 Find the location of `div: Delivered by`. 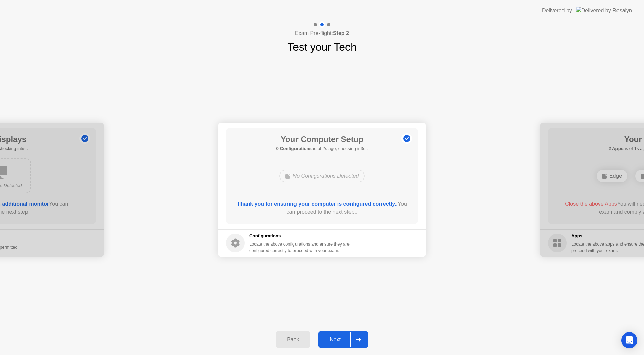

div: Delivered by is located at coordinates (557, 11).